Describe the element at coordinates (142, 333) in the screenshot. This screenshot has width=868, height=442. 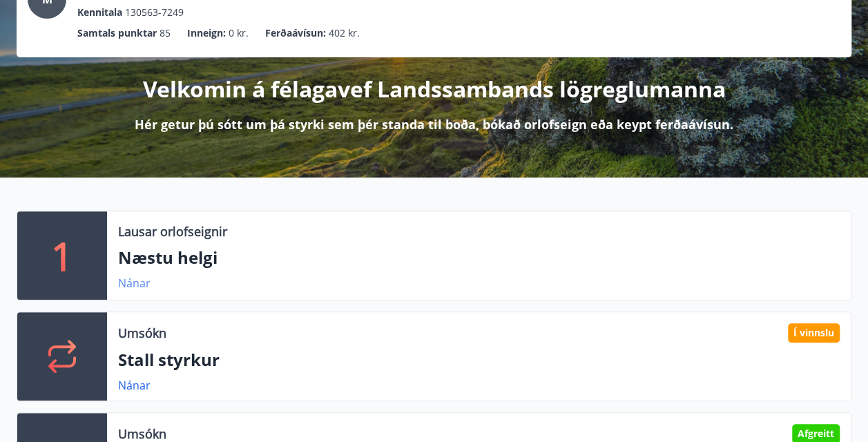
I see `p: Umsókn` at that location.